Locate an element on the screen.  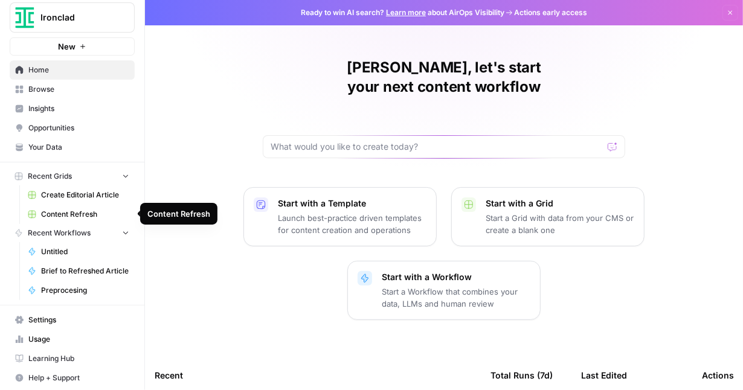
span: Help + Support is located at coordinates (79, 378).